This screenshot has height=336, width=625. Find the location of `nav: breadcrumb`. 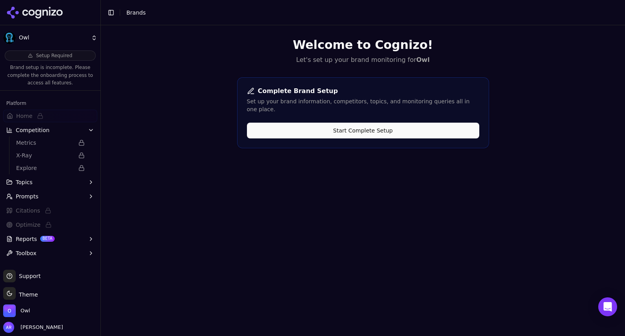

nav: breadcrumb is located at coordinates (365, 13).